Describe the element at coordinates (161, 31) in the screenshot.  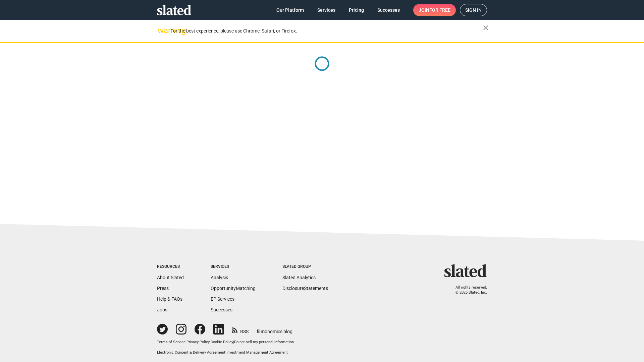
I see `mat-icon: warning` at that location.